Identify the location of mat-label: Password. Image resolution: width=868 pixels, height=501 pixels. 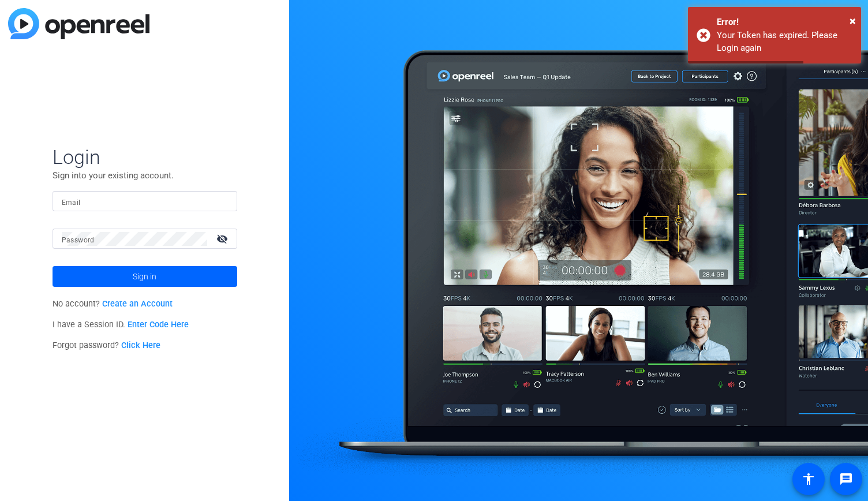
(78, 240).